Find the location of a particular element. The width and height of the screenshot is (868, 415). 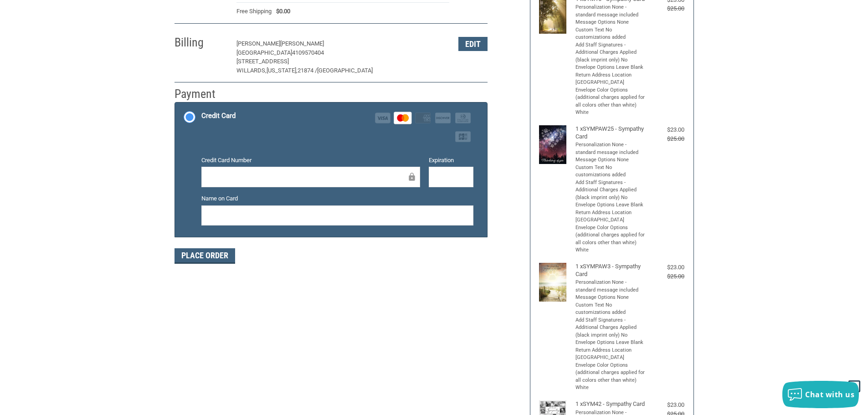

span: Free Shipping is located at coordinates (254, 12).